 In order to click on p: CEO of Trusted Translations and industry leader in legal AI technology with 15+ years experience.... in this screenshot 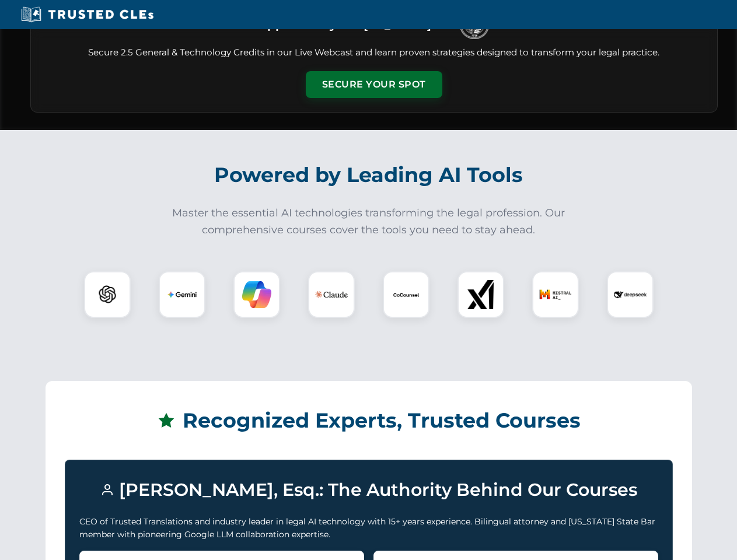, I will do `click(368, 528)`.